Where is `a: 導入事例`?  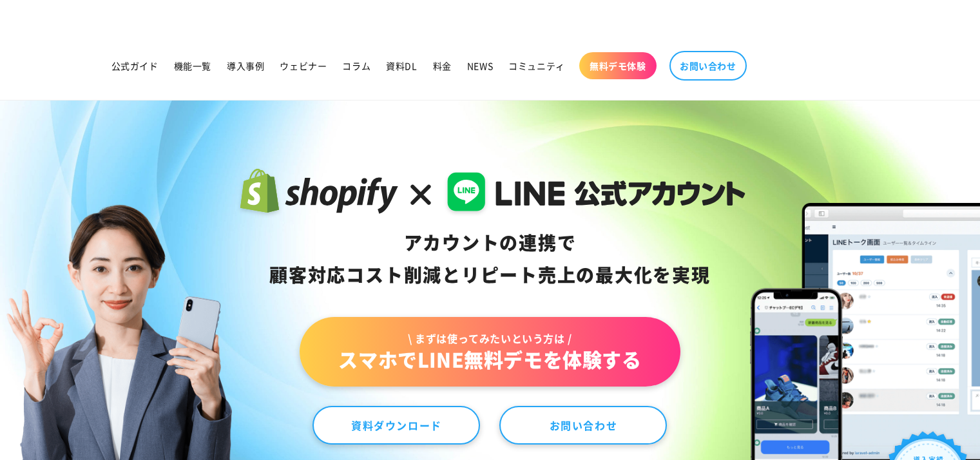 a: 導入事例 is located at coordinates (245, 66).